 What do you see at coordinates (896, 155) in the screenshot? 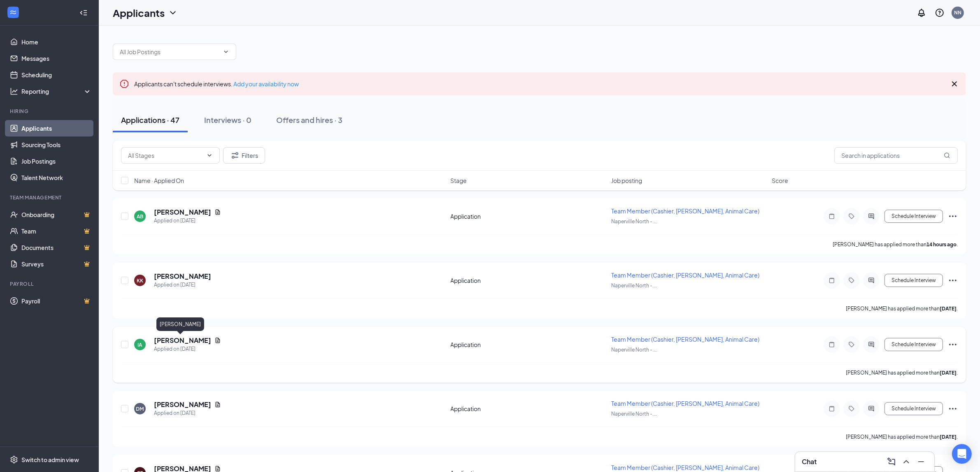
I see `input: Search in applications` at bounding box center [896, 155].